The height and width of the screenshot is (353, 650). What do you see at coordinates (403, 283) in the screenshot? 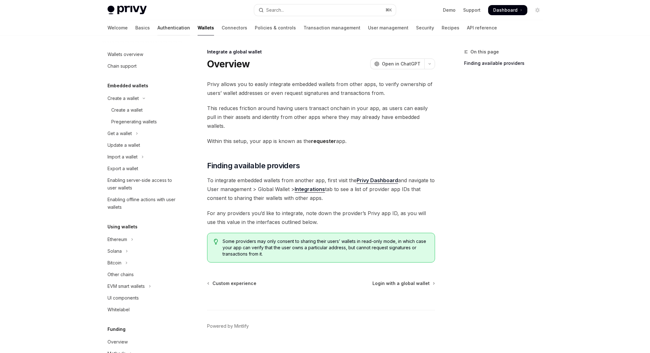
I see `a: Login with a global wallet` at bounding box center [403, 283].